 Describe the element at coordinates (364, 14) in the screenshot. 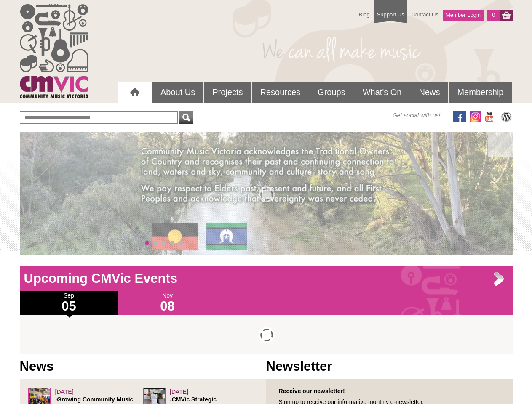

I see `a: Blog` at that location.